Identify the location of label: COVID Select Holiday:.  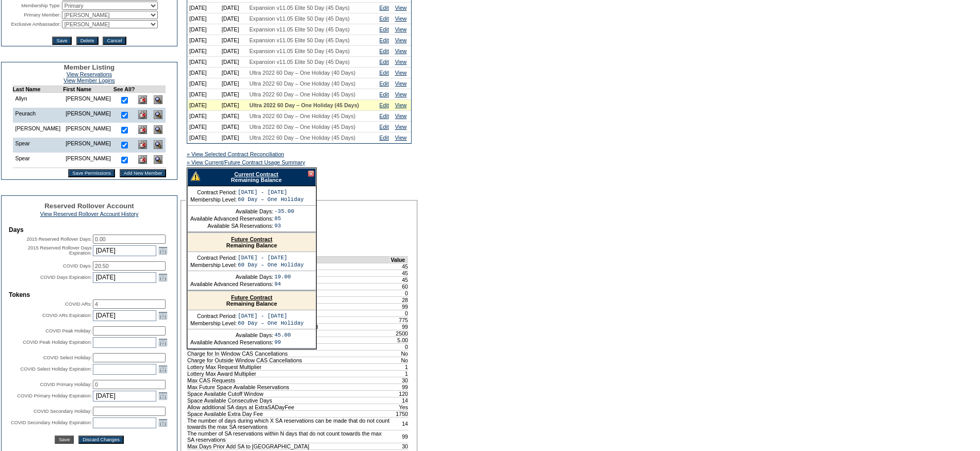
(68, 358).